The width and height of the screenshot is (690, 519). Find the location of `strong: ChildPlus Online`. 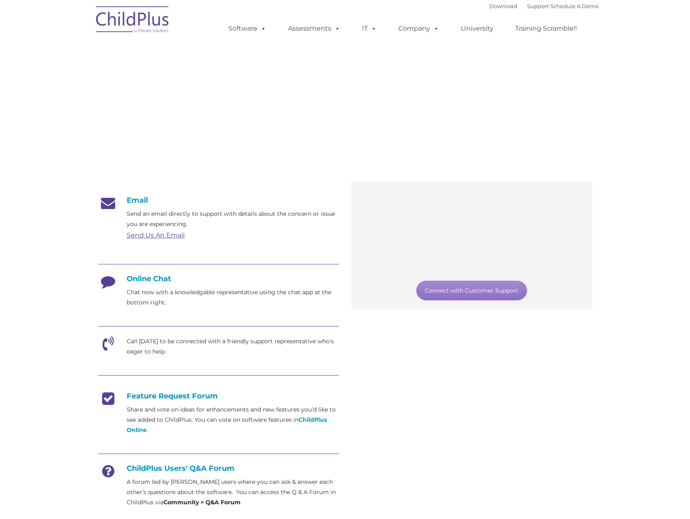

strong: ChildPlus Online is located at coordinates (227, 424).